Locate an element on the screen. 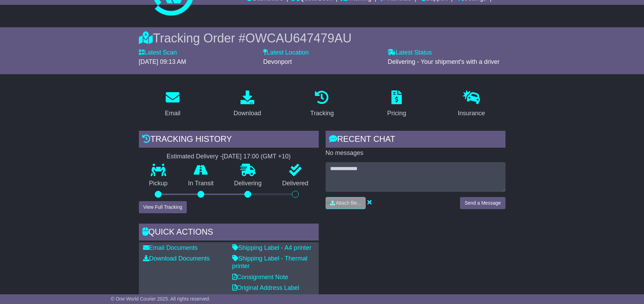 The image size is (644, 304). a: Shipping Label - Thermal printer is located at coordinates (270, 262).